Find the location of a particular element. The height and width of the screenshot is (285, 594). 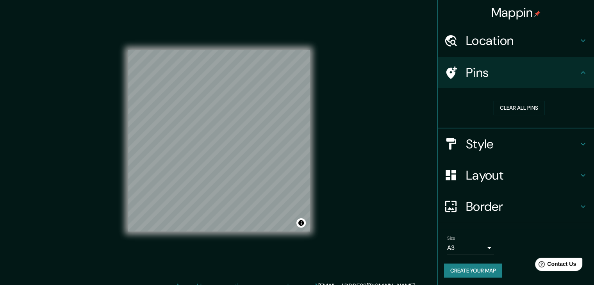

button: Toggle attribution is located at coordinates (301, 223).